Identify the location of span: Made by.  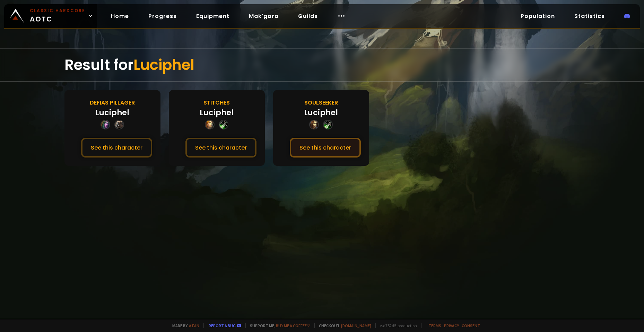
(183, 325).